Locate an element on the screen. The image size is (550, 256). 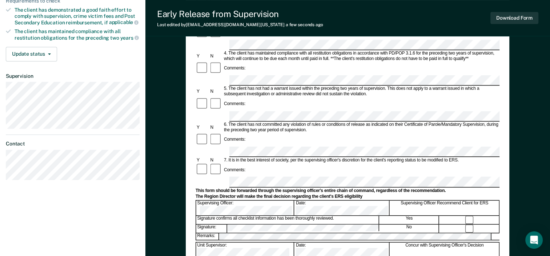
button: Update status is located at coordinates (31, 54).